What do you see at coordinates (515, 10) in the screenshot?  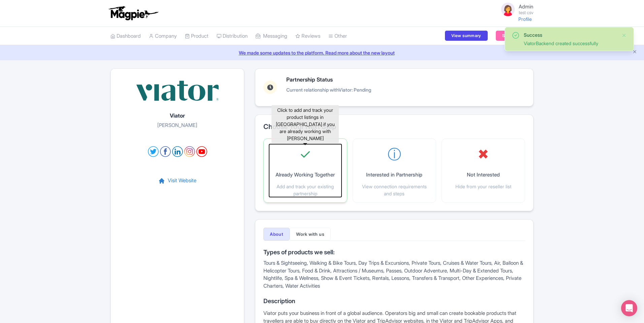 I see `a: Admin test csv` at bounding box center [515, 10].